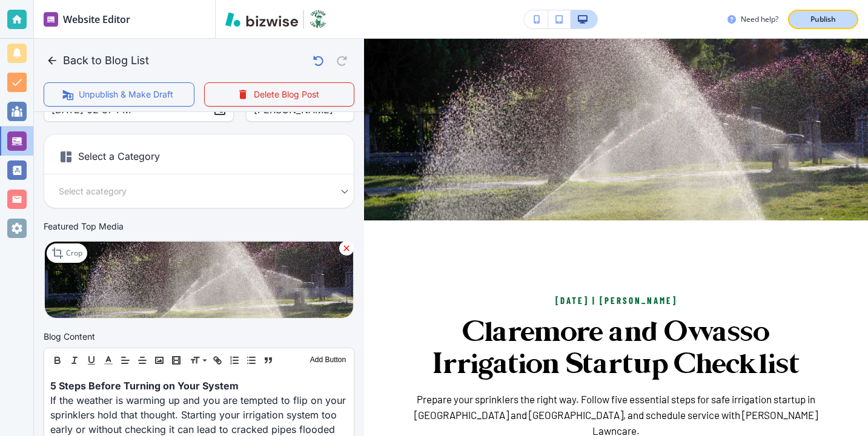 Image resolution: width=868 pixels, height=436 pixels. Describe the element at coordinates (327, 361) in the screenshot. I see `button: Add Button` at that location.